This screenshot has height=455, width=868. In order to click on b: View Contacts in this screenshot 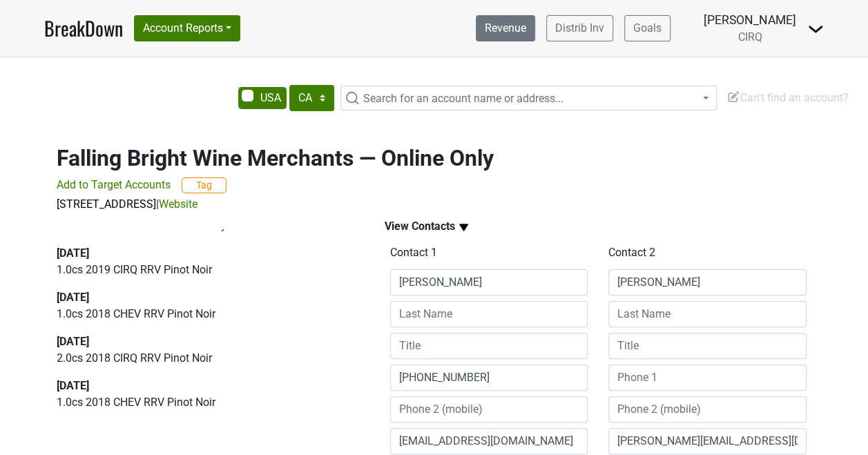, I will do `click(419, 226)`.